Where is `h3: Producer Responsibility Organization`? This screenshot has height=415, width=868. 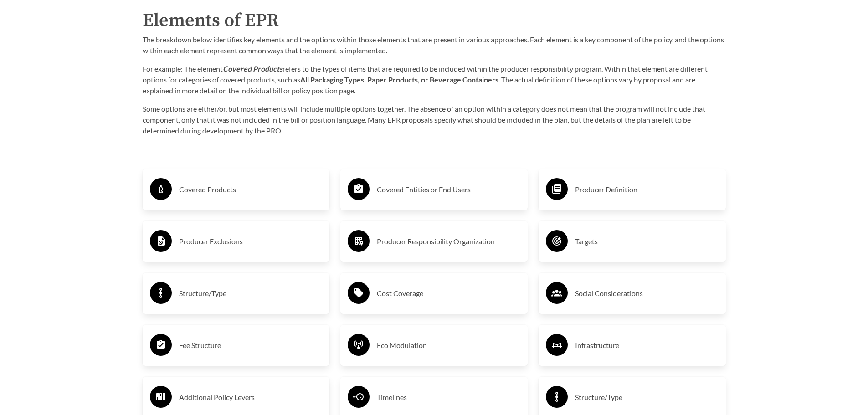 h3: Producer Responsibility Organization is located at coordinates (448, 241).